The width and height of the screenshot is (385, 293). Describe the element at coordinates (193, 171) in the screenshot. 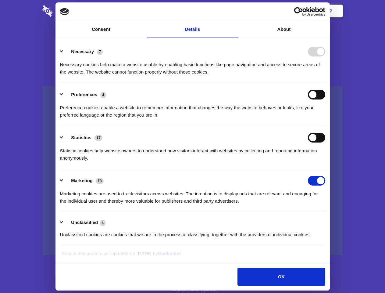

I see `a: Wistia video thumbnail` at that location.